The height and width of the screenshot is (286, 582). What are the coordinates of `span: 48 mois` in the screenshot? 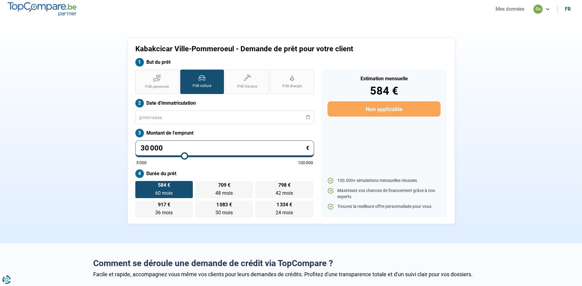 It's located at (224, 193).